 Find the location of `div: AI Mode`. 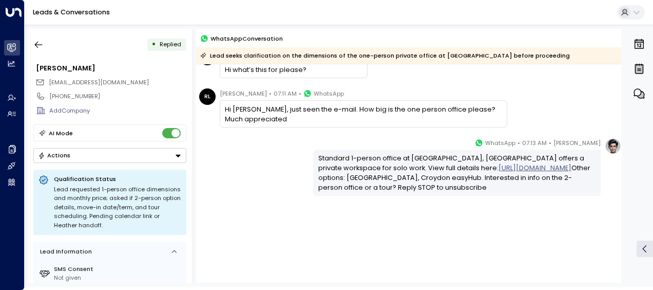

div: AI Mode is located at coordinates (61, 133).